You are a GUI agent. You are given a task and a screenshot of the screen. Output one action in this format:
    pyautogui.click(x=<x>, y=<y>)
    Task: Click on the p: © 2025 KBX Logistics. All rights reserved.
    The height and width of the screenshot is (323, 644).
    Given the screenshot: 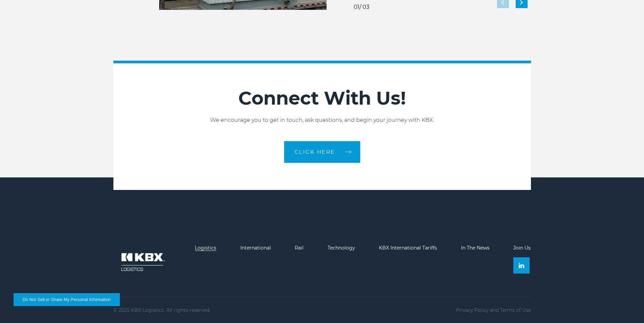 What is the action you would take?
    pyautogui.click(x=162, y=311)
    